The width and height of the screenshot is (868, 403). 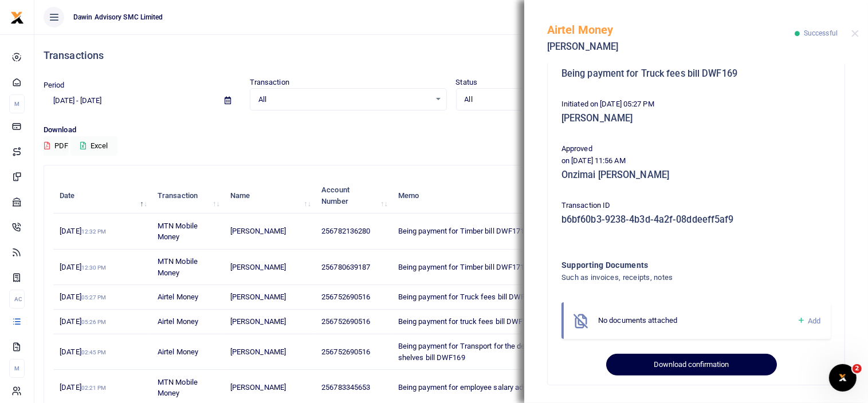 What do you see at coordinates (695, 206) in the screenshot?
I see `p: Transaction ID` at bounding box center [695, 206].